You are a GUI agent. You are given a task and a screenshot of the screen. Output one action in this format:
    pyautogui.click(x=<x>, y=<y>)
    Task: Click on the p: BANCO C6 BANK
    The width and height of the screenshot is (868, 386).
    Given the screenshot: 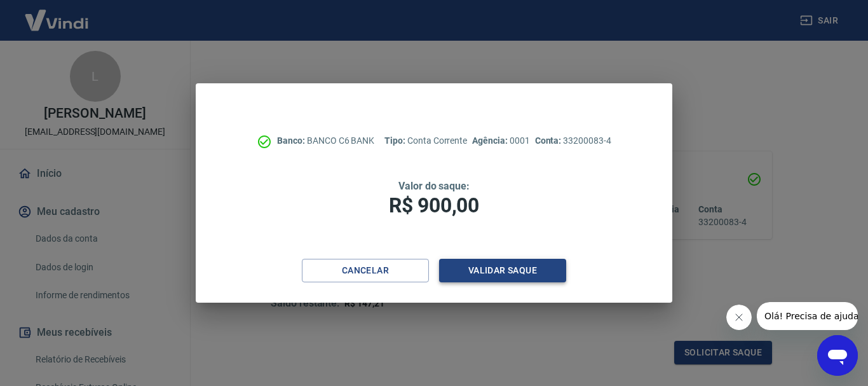 What is the action you would take?
    pyautogui.click(x=326, y=141)
    